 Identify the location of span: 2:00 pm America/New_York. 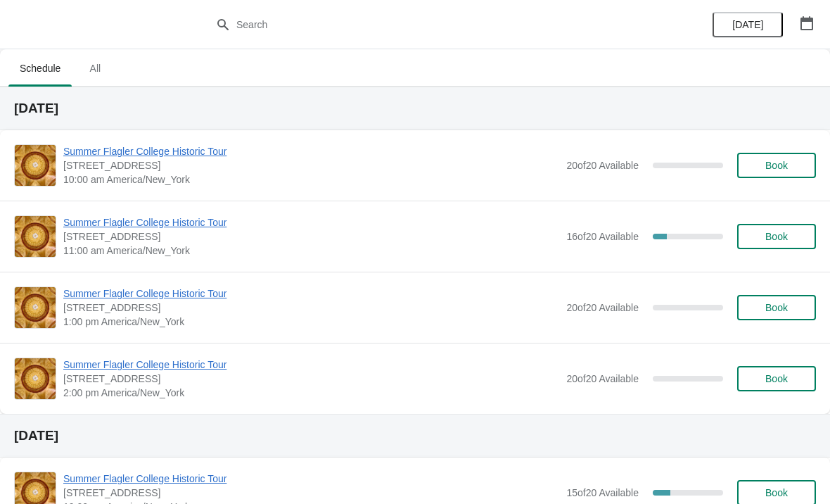
(311, 393).